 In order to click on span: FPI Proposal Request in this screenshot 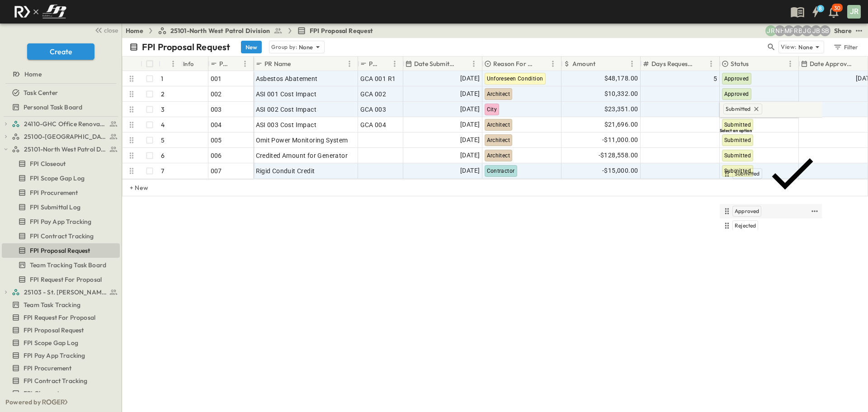, I will do `click(53, 330)`.